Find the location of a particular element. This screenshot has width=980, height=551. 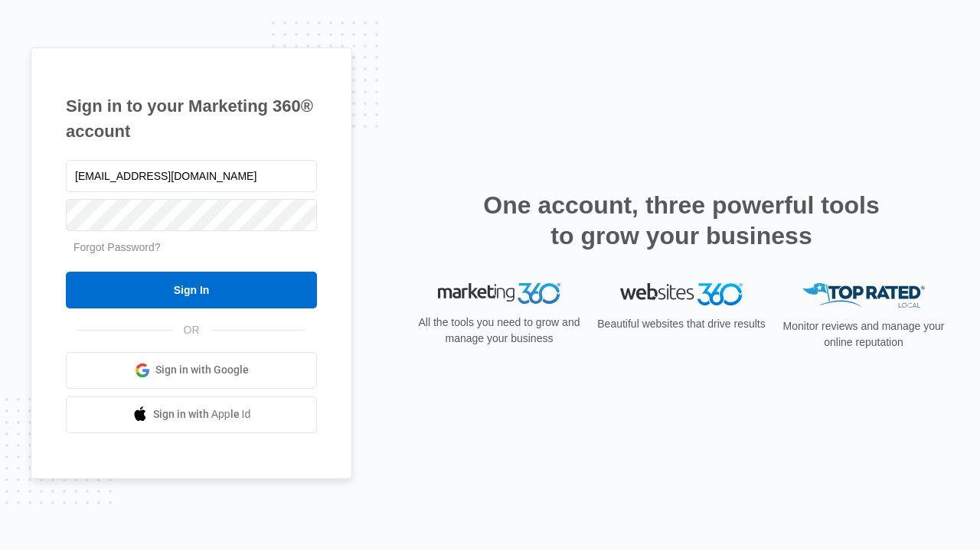

span: Sign in with Google is located at coordinates (202, 370).